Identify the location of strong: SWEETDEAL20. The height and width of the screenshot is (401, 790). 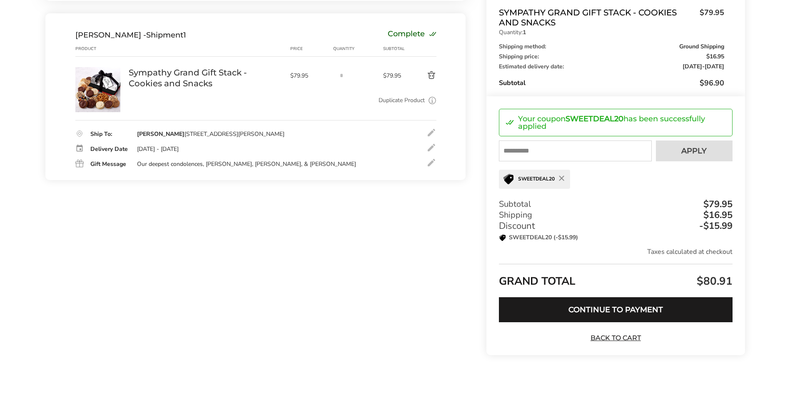
(595, 119).